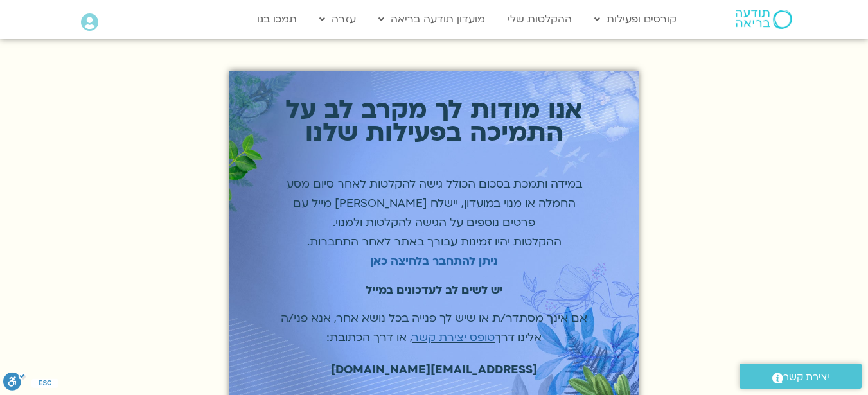 The width and height of the screenshot is (868, 395). Describe the element at coordinates (453, 337) in the screenshot. I see `a: טופס יצירת קשר` at that location.